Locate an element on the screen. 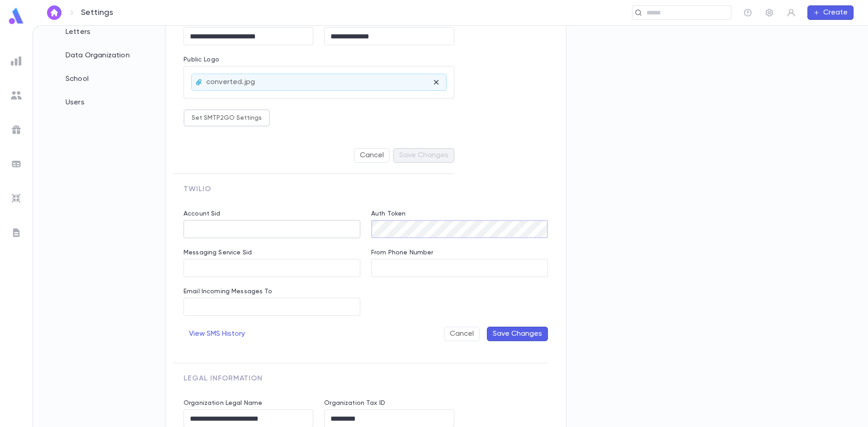 Image resolution: width=868 pixels, height=427 pixels. label: Organization Tax ID is located at coordinates (355, 403).